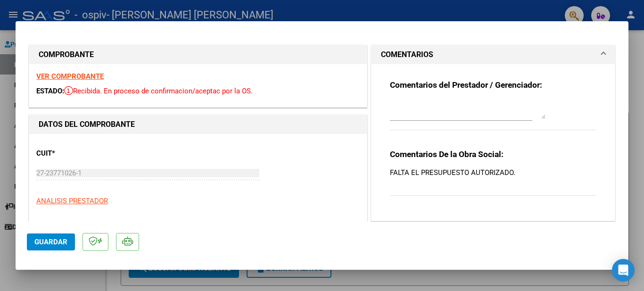  What do you see at coordinates (87, 124) in the screenshot?
I see `strong: DATOS DEL COMPROBANTE` at bounding box center [87, 124].